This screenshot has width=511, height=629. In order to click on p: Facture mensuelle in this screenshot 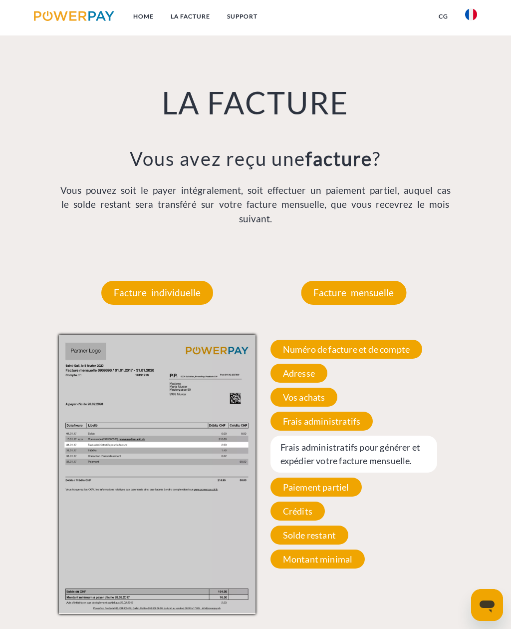, I will do `click(354, 293)`.